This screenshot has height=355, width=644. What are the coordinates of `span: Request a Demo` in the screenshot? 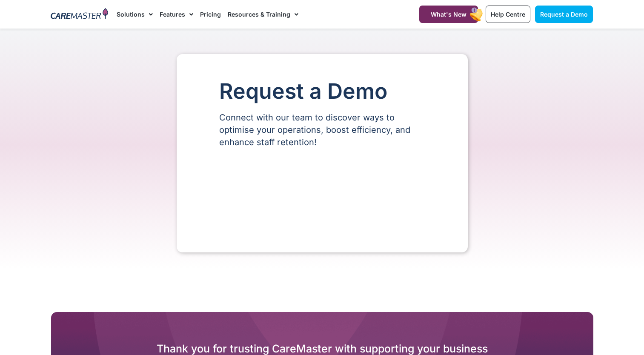 It's located at (564, 14).